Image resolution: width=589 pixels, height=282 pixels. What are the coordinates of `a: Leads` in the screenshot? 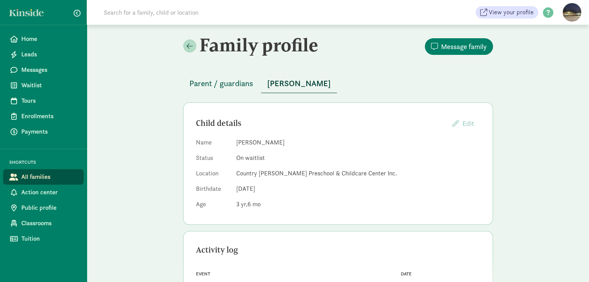 It's located at (43, 55).